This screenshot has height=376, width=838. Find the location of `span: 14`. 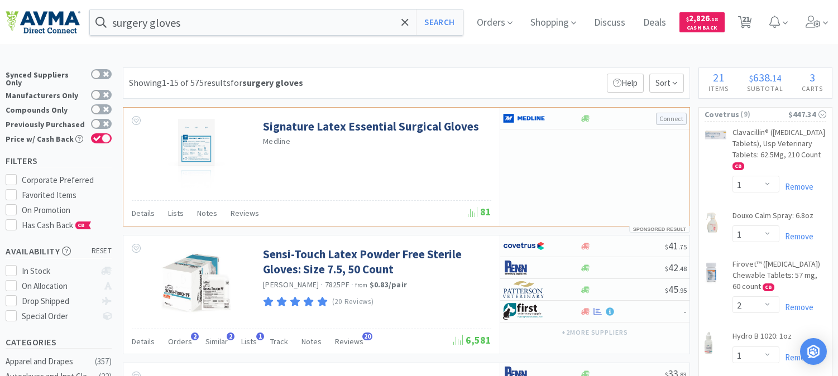

span: 14 is located at coordinates (777, 78).